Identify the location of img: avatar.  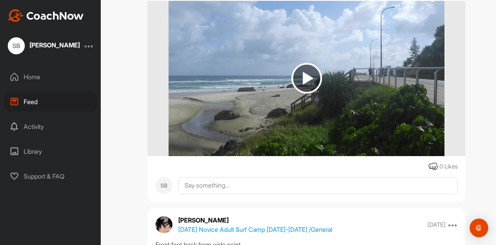
(164, 225).